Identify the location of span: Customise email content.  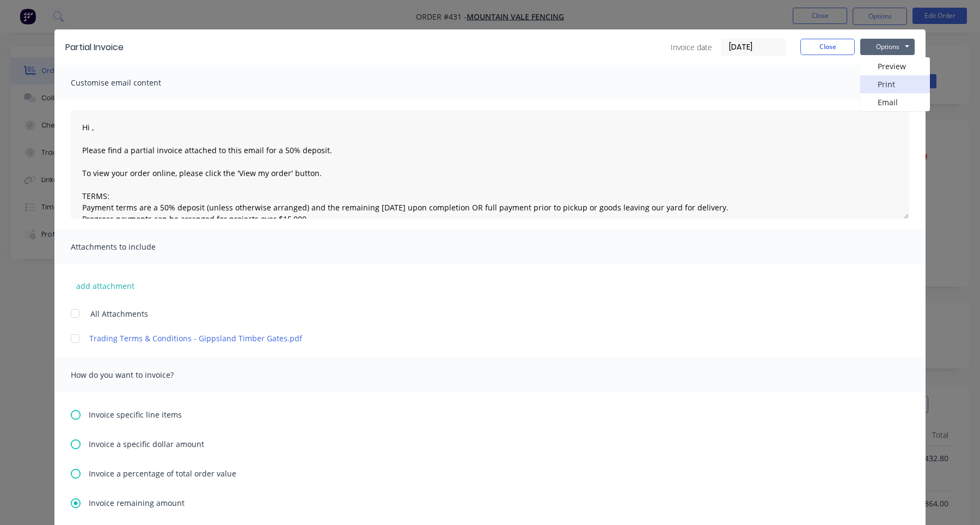
(130, 82).